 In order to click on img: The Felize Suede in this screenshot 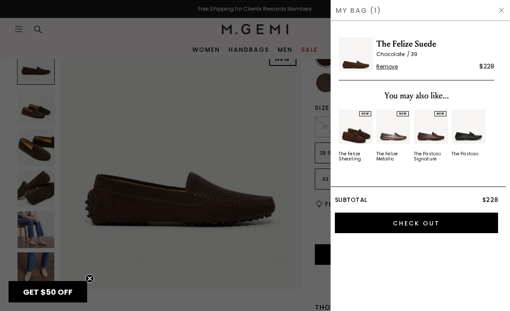, I will do `click(356, 54)`.